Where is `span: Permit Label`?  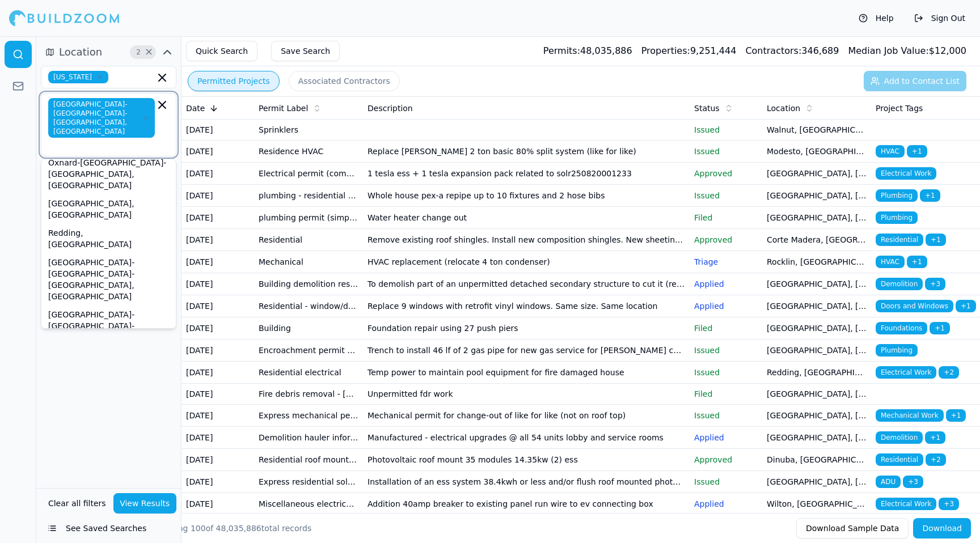 span: Permit Label is located at coordinates (283, 108).